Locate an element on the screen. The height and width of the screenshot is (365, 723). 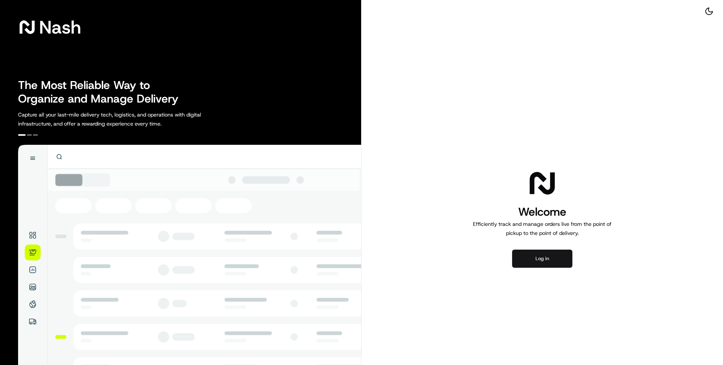
h1: Welcome is located at coordinates (542, 212).